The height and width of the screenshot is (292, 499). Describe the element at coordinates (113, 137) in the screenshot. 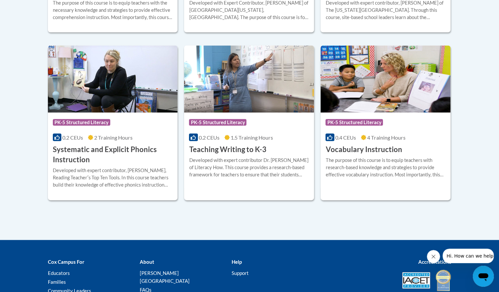

I see `span: 2 Training Hours` at that location.